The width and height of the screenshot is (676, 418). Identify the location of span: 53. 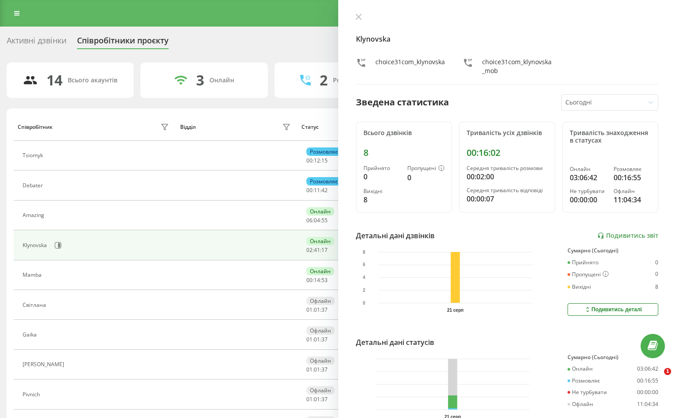
(325, 280).